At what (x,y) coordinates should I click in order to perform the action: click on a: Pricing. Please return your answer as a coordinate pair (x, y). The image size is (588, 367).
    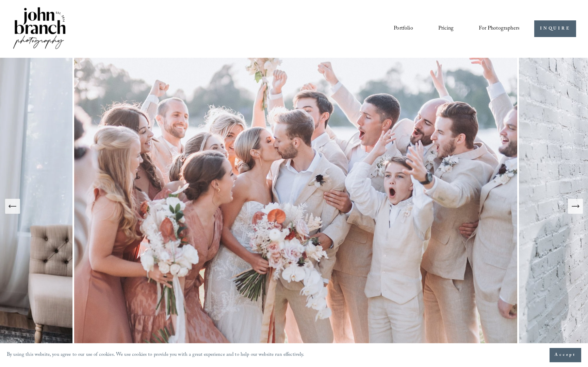
    Looking at the image, I should click on (446, 29).